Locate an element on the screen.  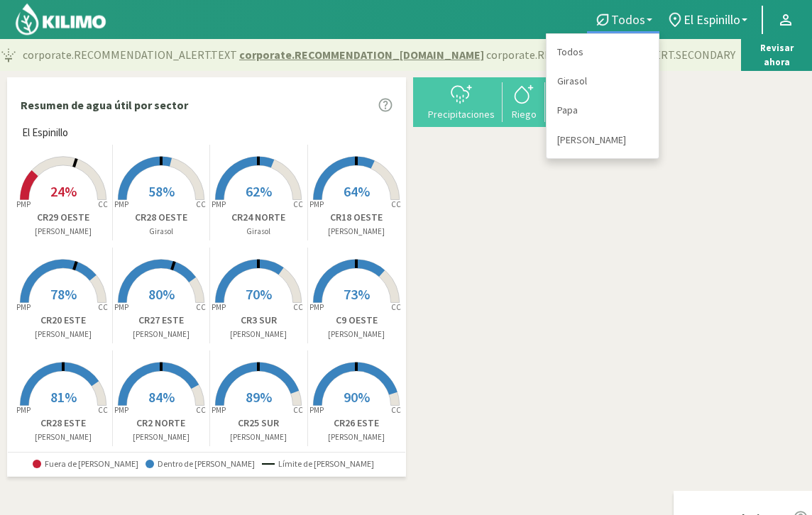
p: CR3 SUR is located at coordinates (259, 320).